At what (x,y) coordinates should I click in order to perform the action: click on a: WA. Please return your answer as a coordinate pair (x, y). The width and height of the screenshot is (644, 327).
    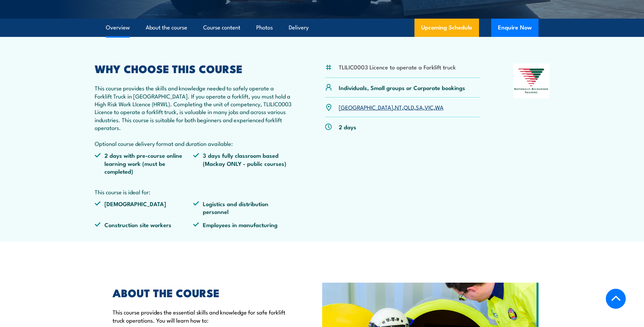
    Looking at the image, I should click on (439, 107).